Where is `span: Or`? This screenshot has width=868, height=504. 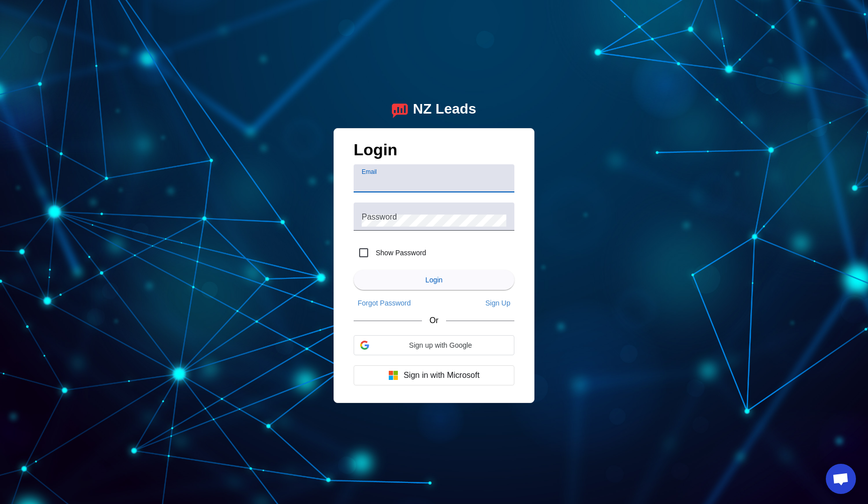
span: Or is located at coordinates (434, 320).